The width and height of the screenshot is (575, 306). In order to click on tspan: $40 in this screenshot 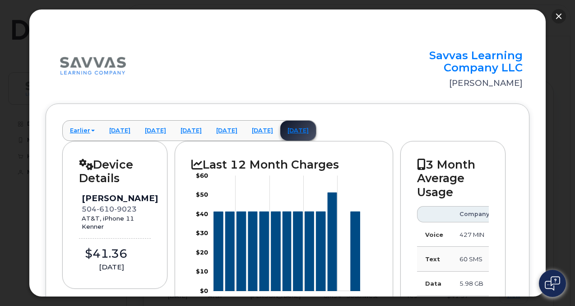, I will do `click(202, 214)`.